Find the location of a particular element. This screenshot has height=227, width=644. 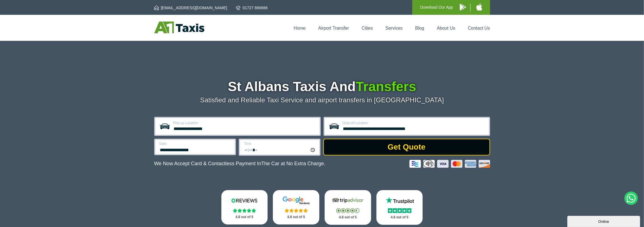

span: Transfers is located at coordinates (386, 87).